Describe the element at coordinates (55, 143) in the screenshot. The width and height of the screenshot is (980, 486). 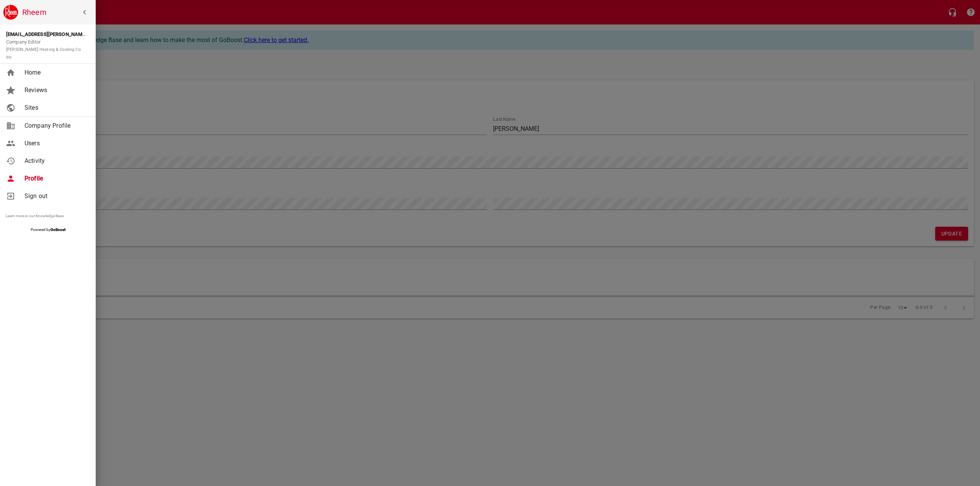
I see `span: Users` at that location.